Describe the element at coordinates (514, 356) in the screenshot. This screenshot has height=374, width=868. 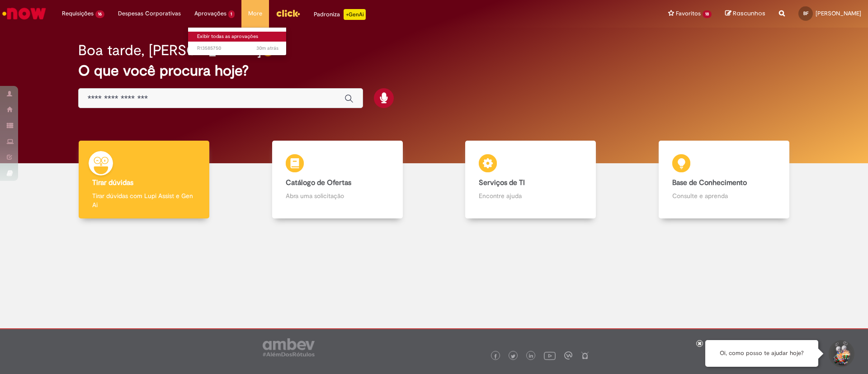
I see `img: logo_footer_twitter.png` at that location.